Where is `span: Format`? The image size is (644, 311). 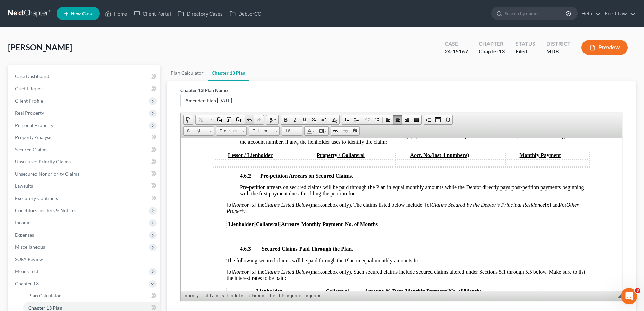 span: Format is located at coordinates (228, 131).